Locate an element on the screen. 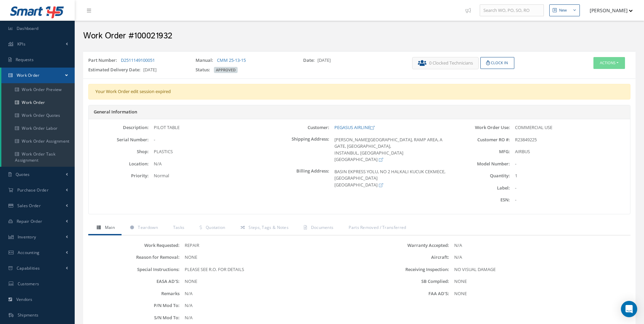 This screenshot has width=644, height=324. label: Part Number: is located at coordinates (104, 61).